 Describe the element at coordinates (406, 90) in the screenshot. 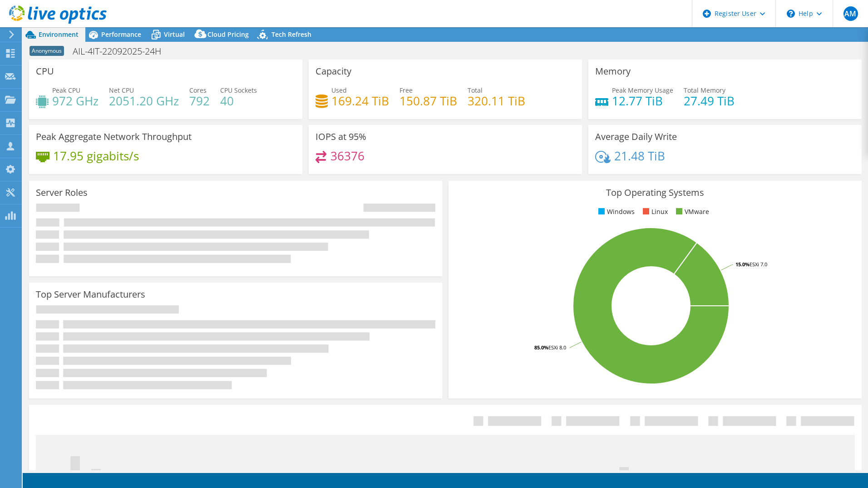

I see `span: Free` at that location.